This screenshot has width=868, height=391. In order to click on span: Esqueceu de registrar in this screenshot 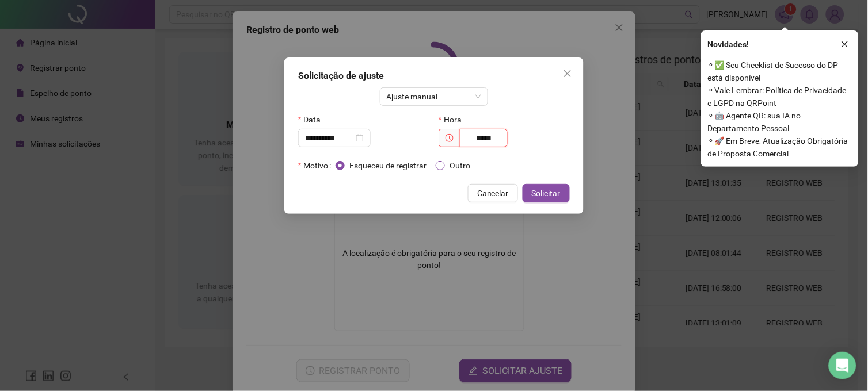, I will do `click(388, 165)`.